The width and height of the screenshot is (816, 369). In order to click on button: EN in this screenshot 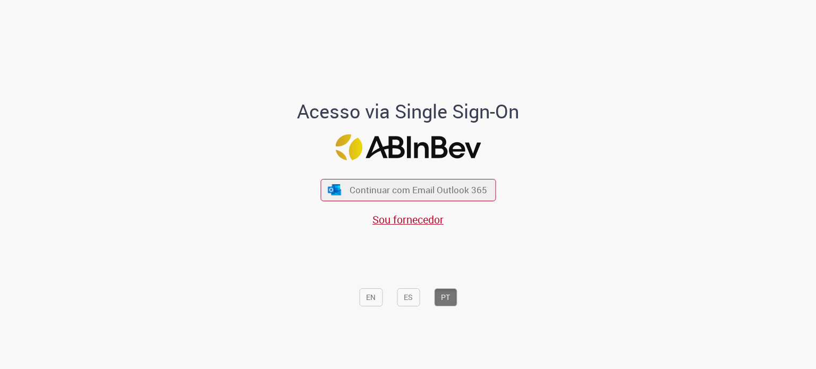, I will do `click(371, 298)`.